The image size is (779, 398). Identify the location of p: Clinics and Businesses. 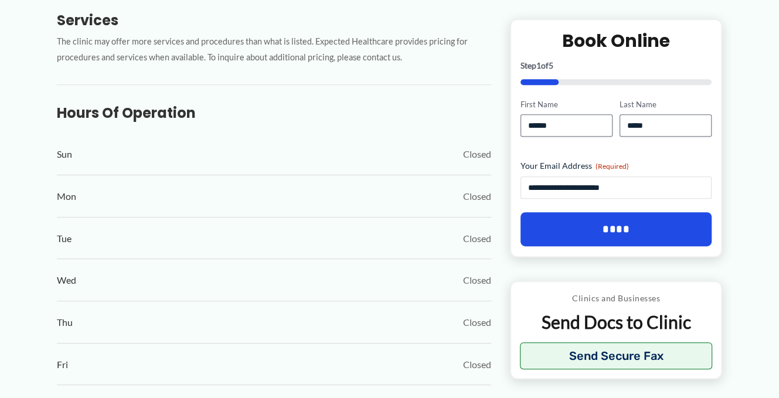
(616, 299).